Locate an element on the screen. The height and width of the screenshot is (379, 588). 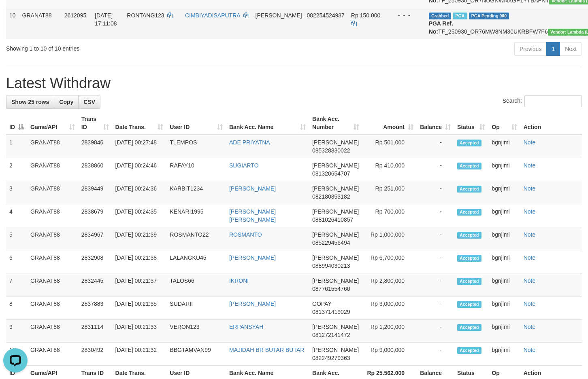
td: Rp 6,700,000 is located at coordinates (390, 262).